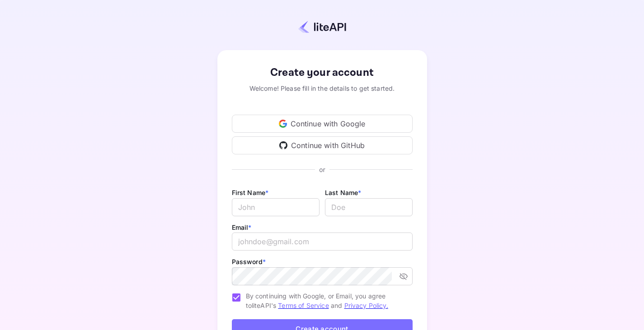  Describe the element at coordinates (403, 276) in the screenshot. I see `button: toggle password visibility` at that location.